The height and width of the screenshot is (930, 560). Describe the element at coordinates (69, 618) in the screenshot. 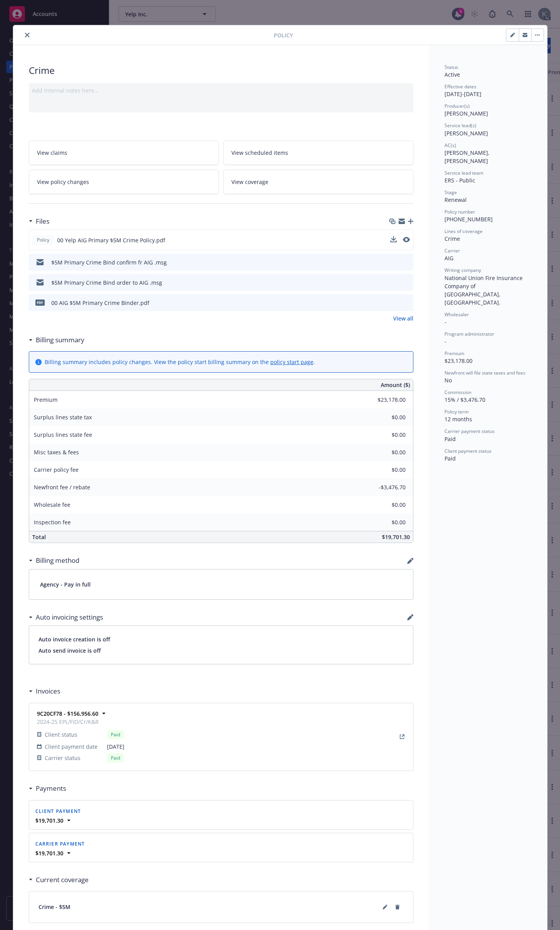

I see `h3: Auto invoicing settings` at that location.